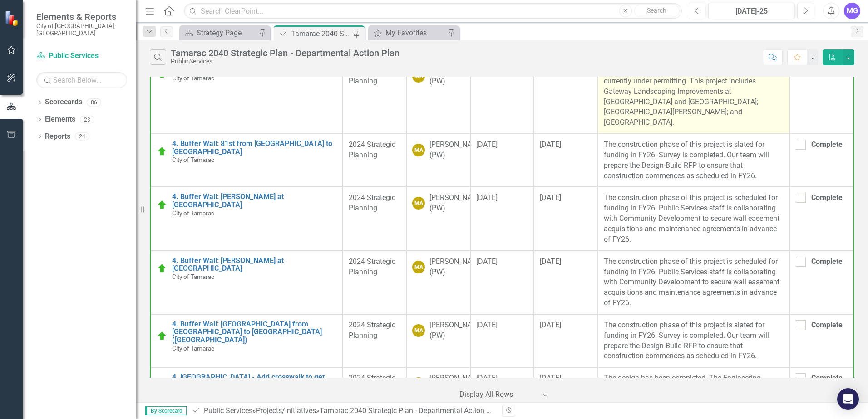 The height and width of the screenshot is (419, 868). Describe the element at coordinates (285, 61) in the screenshot. I see `div: Public Services` at that location.